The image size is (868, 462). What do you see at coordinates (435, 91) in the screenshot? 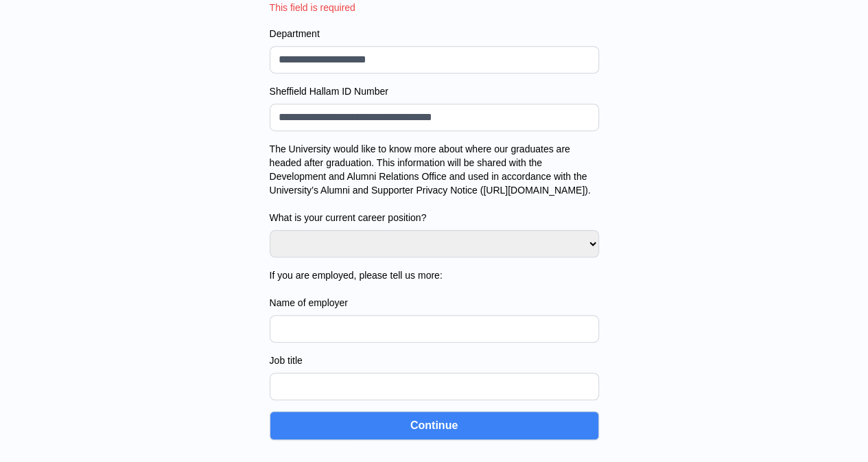
I see `label: Sheffield Hallam ID Number` at bounding box center [435, 91].